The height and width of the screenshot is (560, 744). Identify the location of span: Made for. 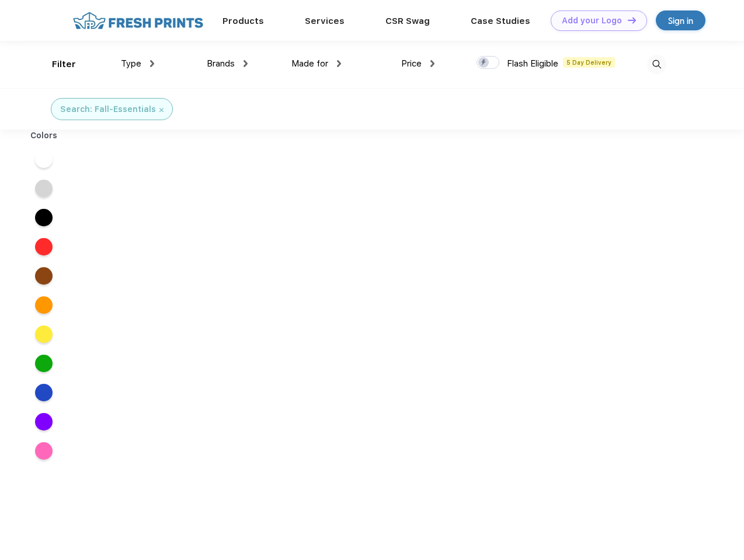
(309, 64).